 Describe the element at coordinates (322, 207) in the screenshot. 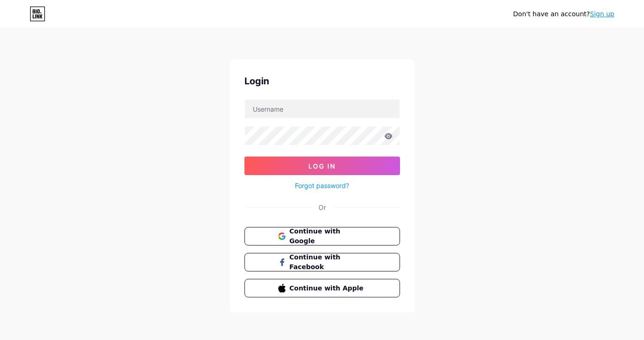

I see `div: Or` at that location.